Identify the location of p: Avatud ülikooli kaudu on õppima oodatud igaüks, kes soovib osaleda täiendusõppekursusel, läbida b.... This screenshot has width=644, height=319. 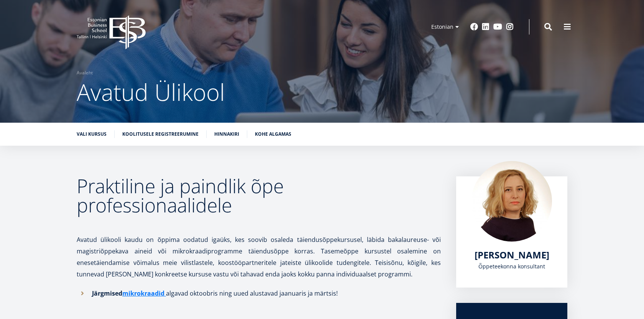
(258, 251).